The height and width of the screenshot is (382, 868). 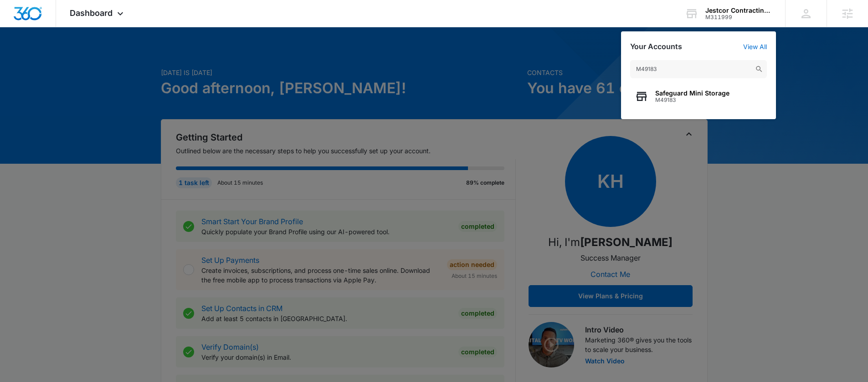 What do you see at coordinates (692, 100) in the screenshot?
I see `span: M49183` at bounding box center [692, 100].